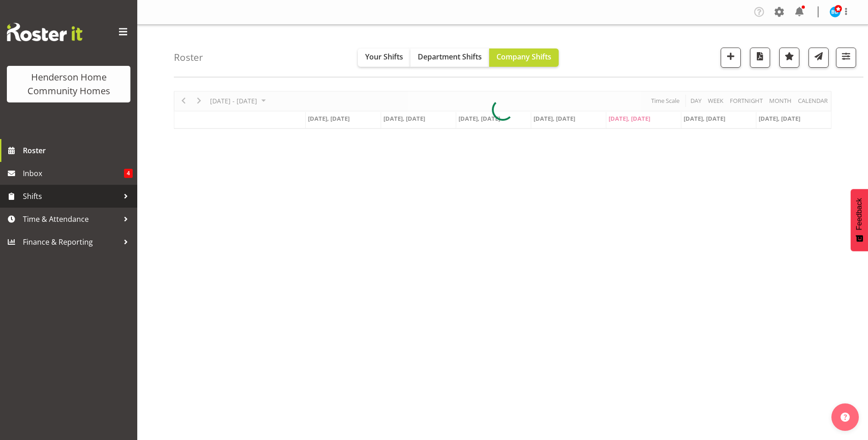  I want to click on button: Download a PDF of the roster according to the set date range., so click(760, 58).